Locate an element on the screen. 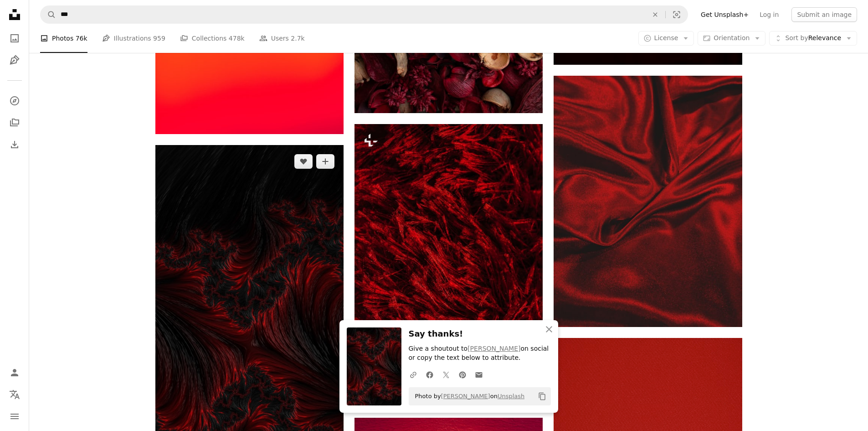  button: Sort byRelevance is located at coordinates (813, 38).